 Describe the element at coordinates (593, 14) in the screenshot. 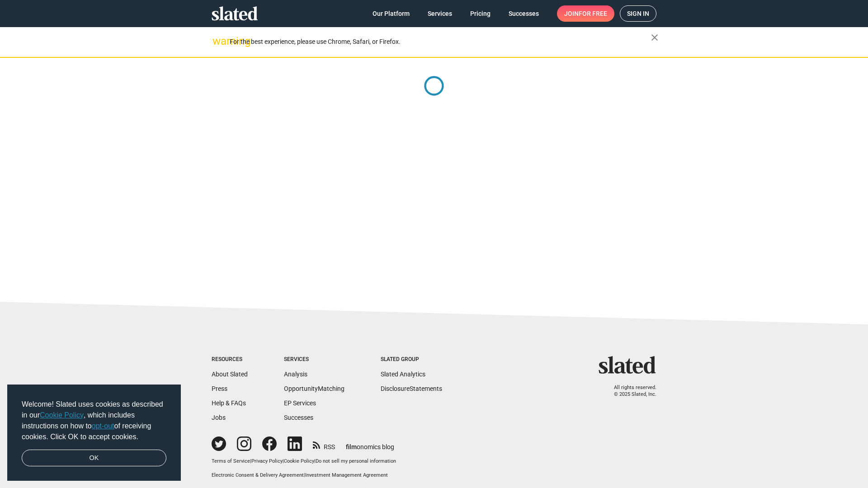

I see `span: for free` at that location.